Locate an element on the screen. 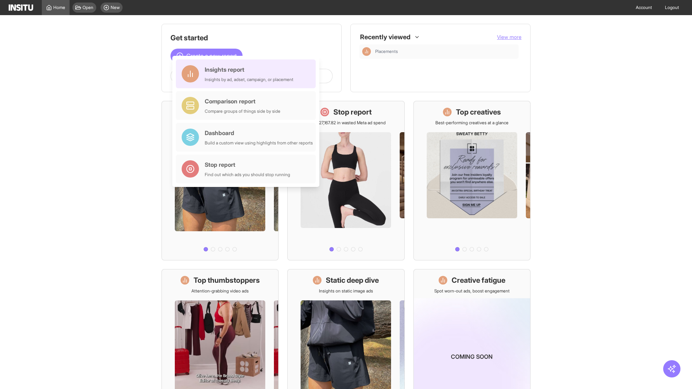 This screenshot has height=389, width=692. div: Insights by ad, adset, campaign, or placement is located at coordinates (249, 80).